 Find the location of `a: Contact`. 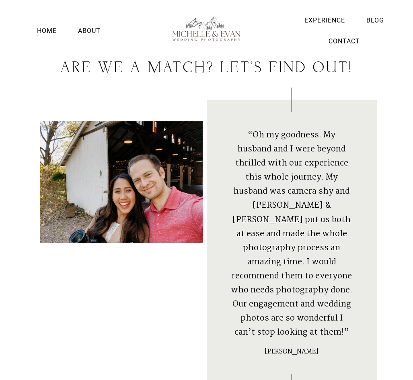

a: Contact is located at coordinates (344, 41).